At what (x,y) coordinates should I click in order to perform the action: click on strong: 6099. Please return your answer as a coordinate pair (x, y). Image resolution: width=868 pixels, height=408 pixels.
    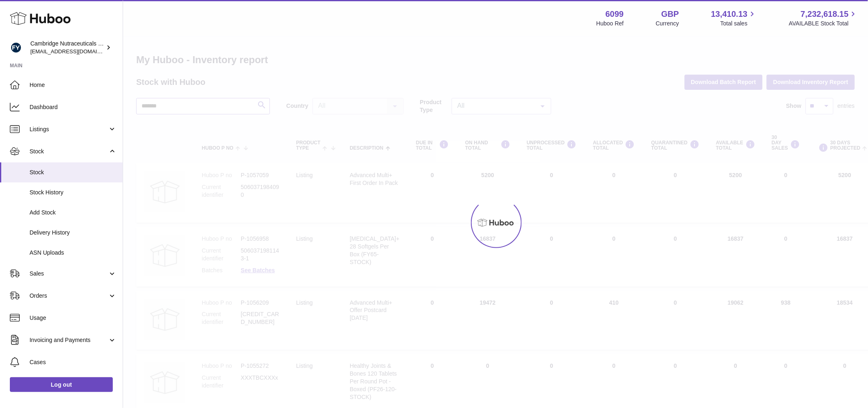
    Looking at the image, I should click on (615, 14).